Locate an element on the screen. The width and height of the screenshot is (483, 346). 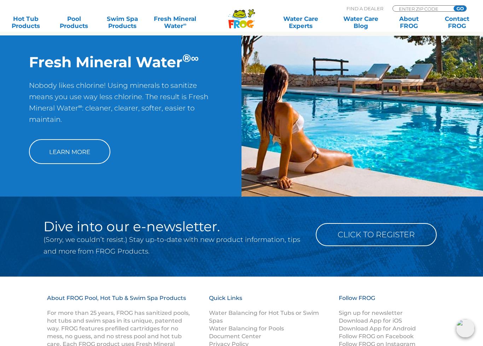
a: Water CareBlog is located at coordinates (361, 22).